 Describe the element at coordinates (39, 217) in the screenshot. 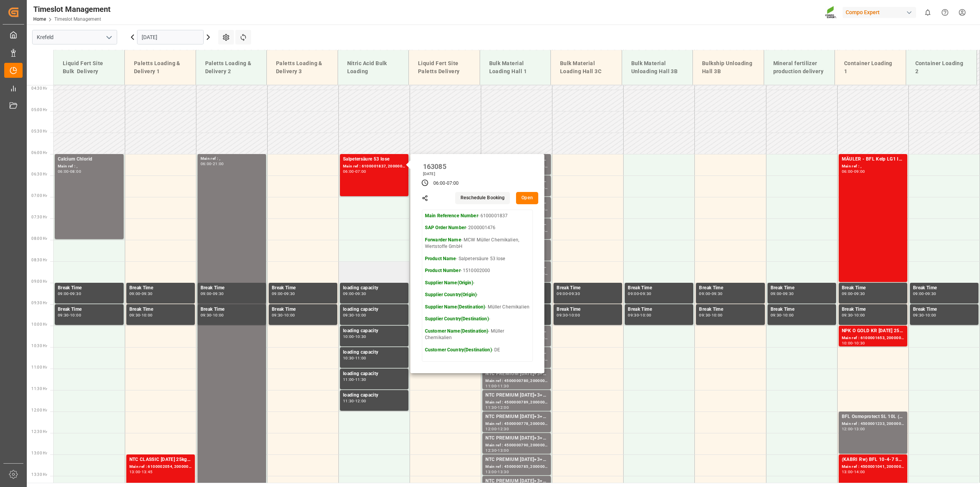

I see `span: 07:30 Hr` at that location.